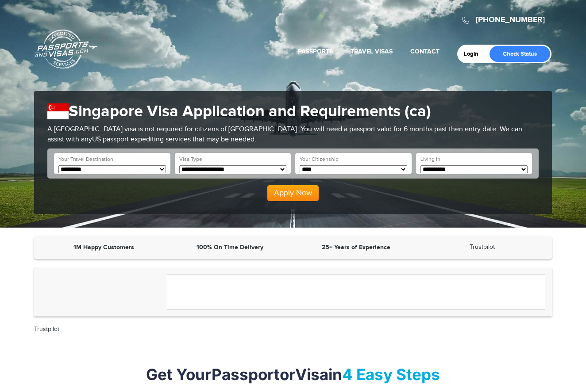  I want to click on label: Visa Type, so click(190, 159).